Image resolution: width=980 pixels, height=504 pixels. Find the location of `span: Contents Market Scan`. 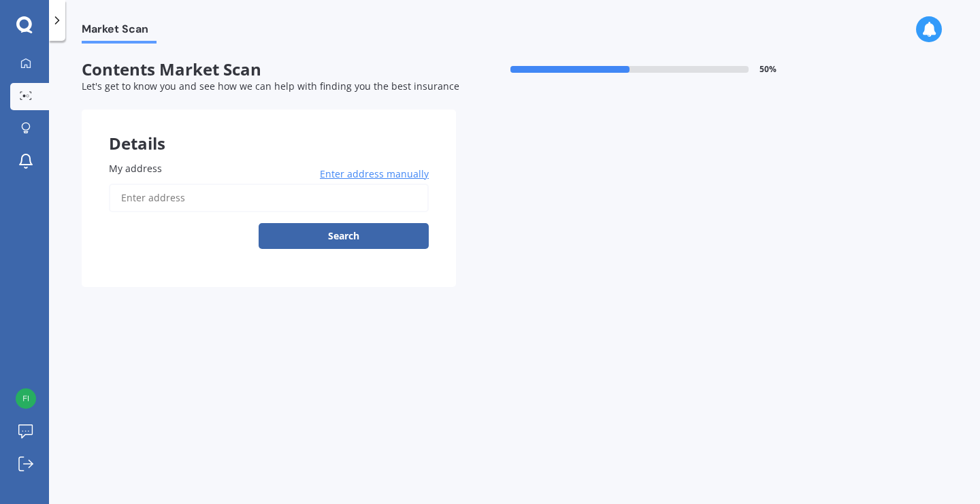

span: Contents Market Scan is located at coordinates (269, 70).